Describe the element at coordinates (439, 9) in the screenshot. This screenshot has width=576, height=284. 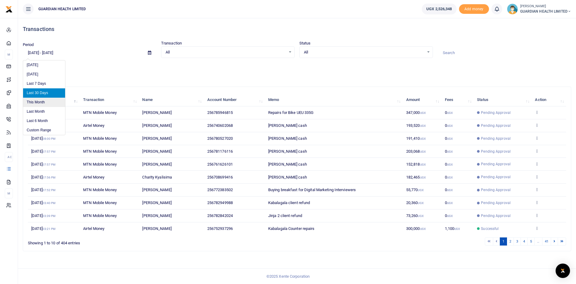
I see `span: UGX 2,526,348` at that location.